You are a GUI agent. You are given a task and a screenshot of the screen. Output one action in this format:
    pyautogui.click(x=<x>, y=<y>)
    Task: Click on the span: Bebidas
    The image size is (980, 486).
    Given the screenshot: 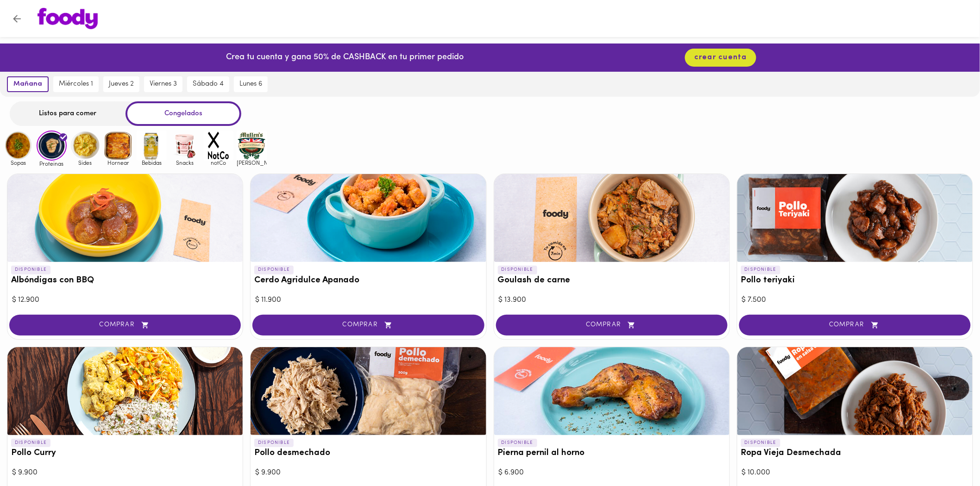 What is the action you would take?
    pyautogui.click(x=151, y=162)
    